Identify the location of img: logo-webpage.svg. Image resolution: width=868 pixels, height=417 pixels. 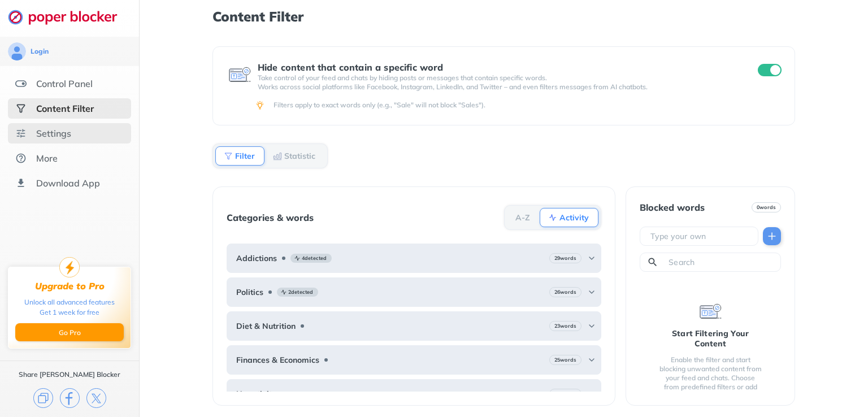
(68, 17).